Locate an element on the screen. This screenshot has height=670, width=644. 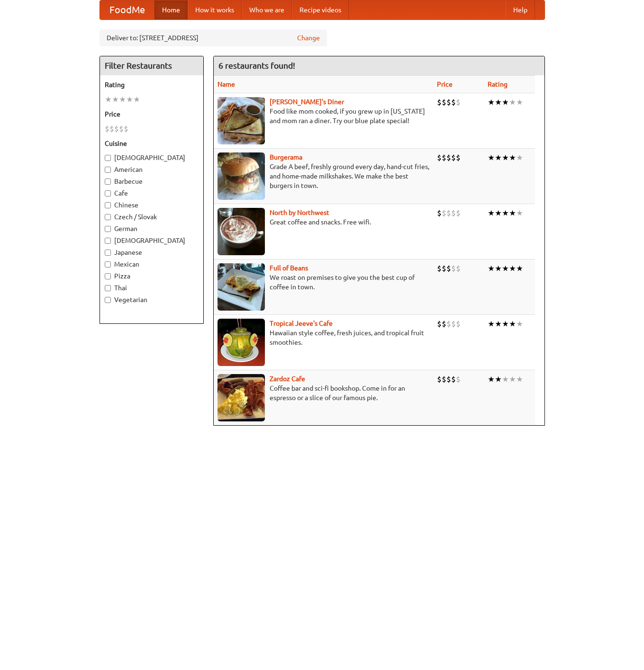
label: Vegetarian is located at coordinates (151, 300).